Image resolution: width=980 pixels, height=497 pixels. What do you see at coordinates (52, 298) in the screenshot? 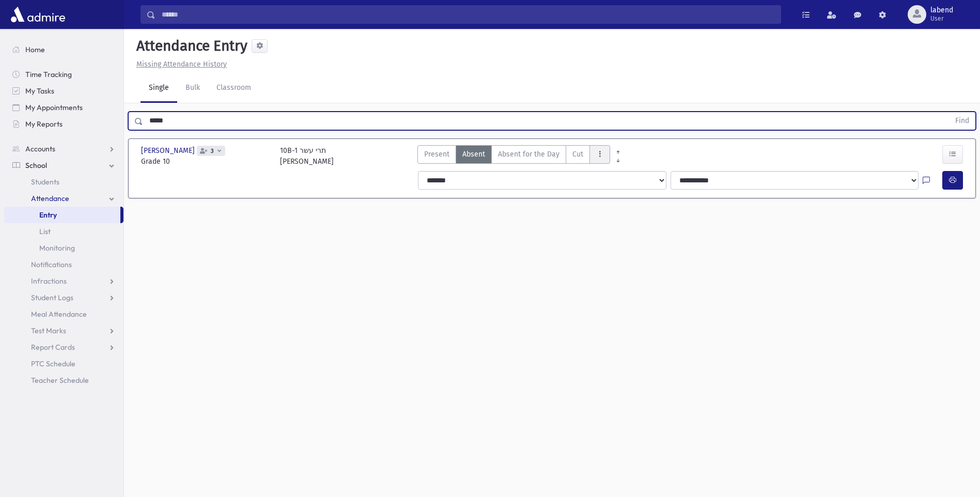
I see `span: Student Logs` at bounding box center [52, 298].